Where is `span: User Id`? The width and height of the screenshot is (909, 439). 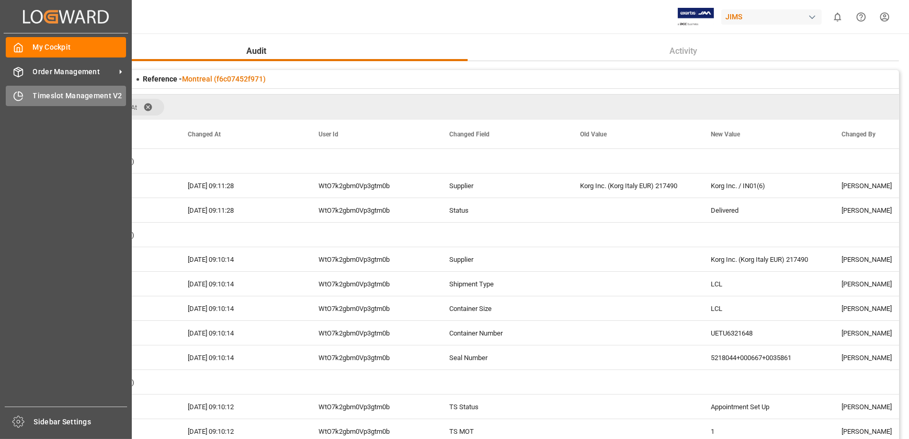
span: User Id is located at coordinates (329, 134).